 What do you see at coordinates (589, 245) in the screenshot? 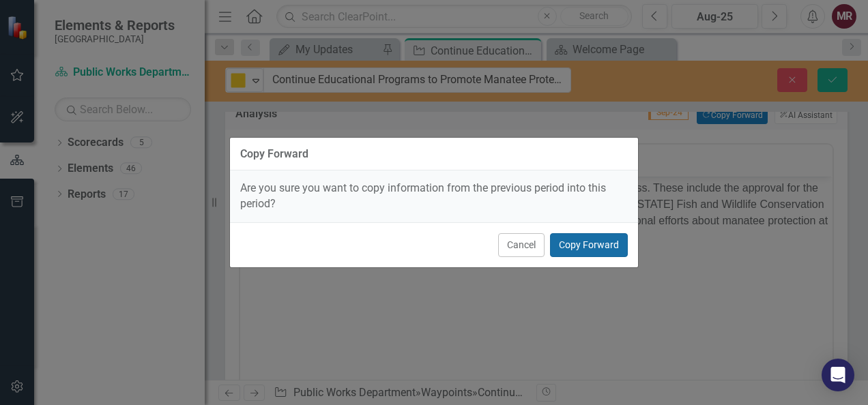
I see `button: Copy Forward` at bounding box center [589, 245].